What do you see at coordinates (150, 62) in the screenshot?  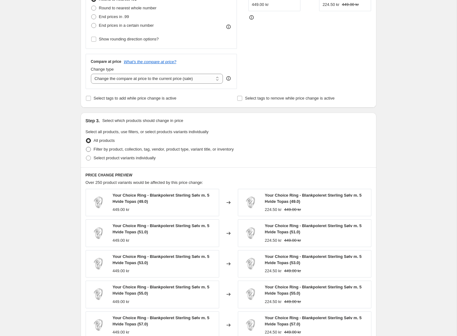 I see `i: What's the compare at price?` at bounding box center [150, 62].